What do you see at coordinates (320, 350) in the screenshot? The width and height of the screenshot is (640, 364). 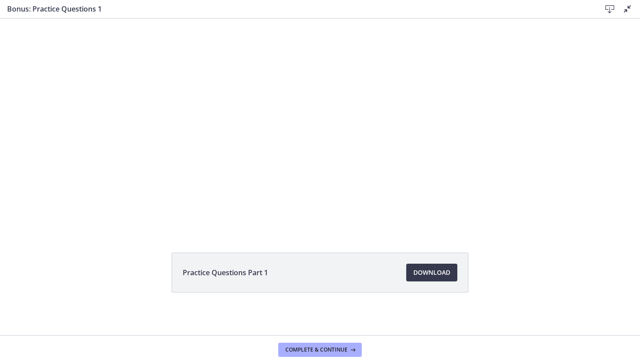 I see `button: Complete & continue` at bounding box center [320, 350].